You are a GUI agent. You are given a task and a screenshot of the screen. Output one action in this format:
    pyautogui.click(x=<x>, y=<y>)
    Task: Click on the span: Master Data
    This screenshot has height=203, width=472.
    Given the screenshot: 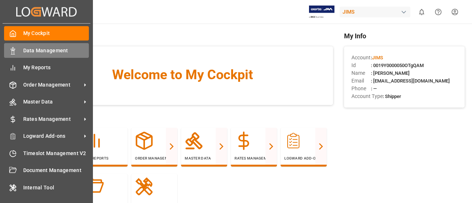 What is the action you would take?
    pyautogui.click(x=52, y=102)
    